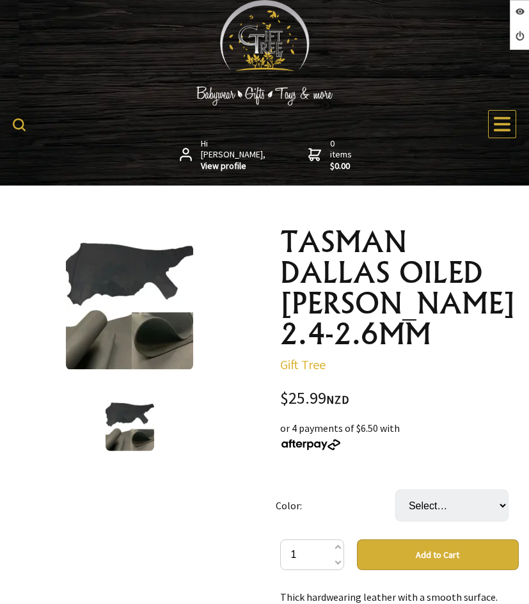 Image resolution: width=529 pixels, height=604 pixels. Describe the element at coordinates (311, 445) in the screenshot. I see `img: Afterpay` at that location.